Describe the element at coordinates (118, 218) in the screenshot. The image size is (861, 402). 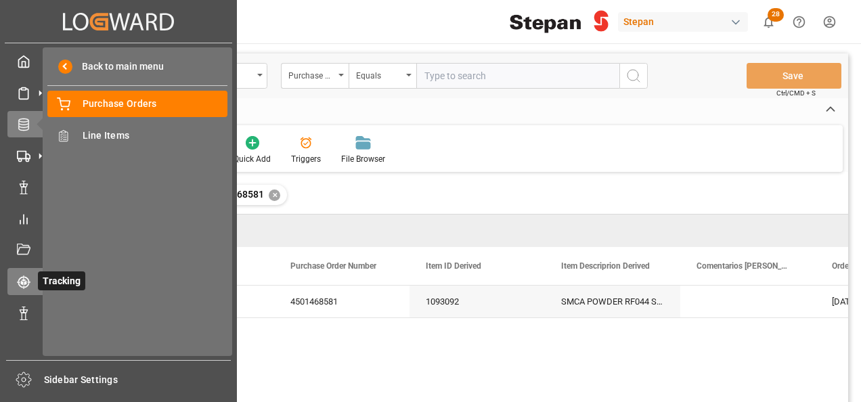
I see `a: My Reports` at that location.